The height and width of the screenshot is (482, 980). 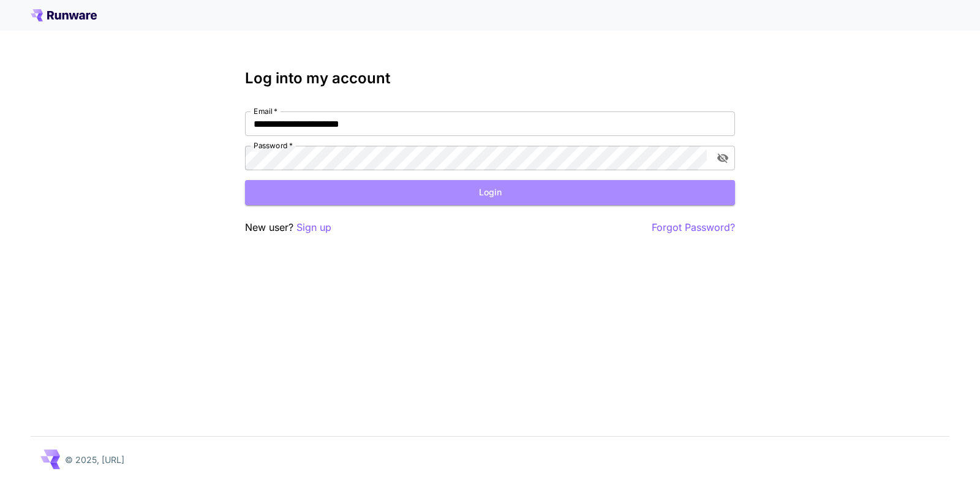 I want to click on button: Forgot Password?, so click(x=693, y=227).